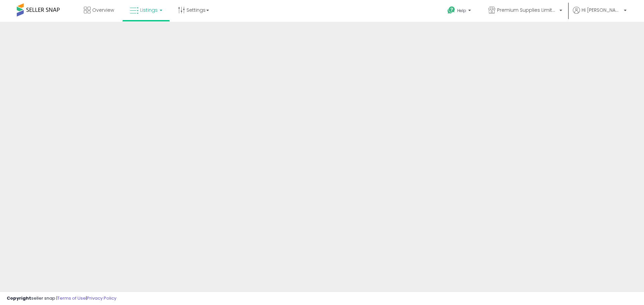  Describe the element at coordinates (451, 10) in the screenshot. I see `i: Get Help` at that location.